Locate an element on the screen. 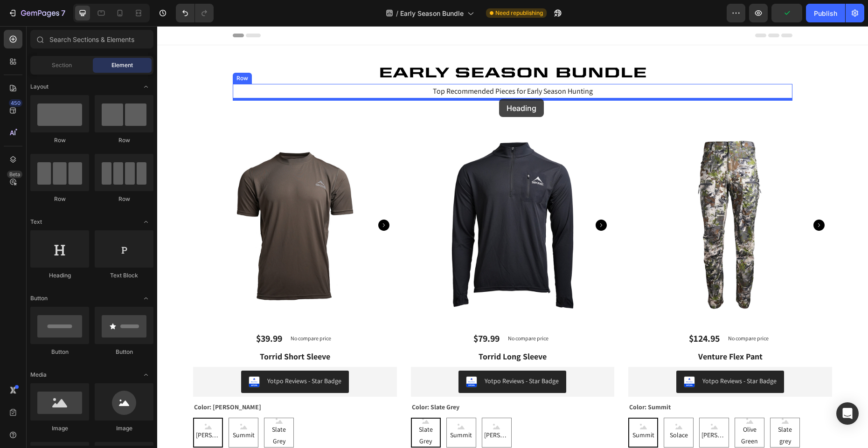 This screenshot has height=448, width=868. button: 7 is located at coordinates (36, 13).